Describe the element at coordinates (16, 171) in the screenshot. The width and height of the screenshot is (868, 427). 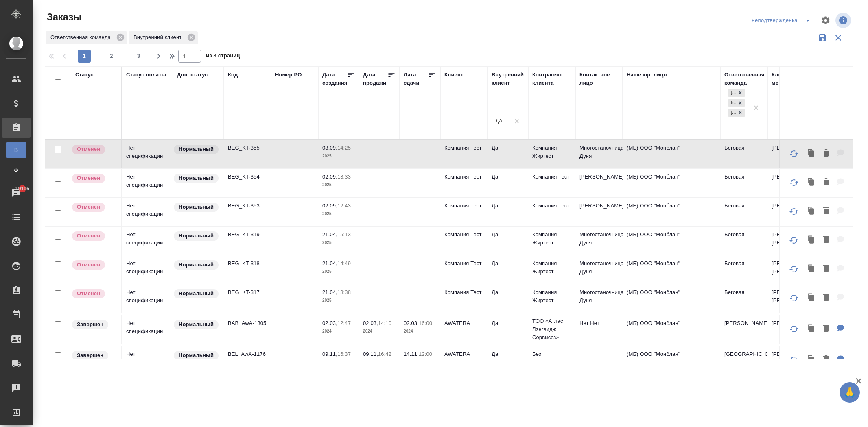
I see `a: Ф` at that location.